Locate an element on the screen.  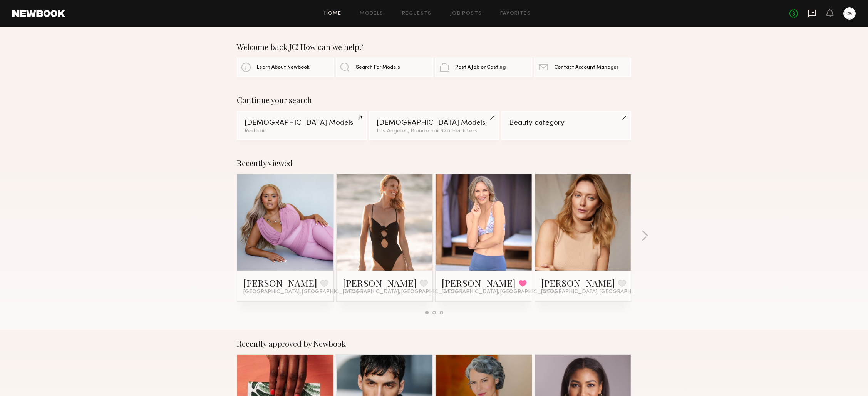
a: Favorites is located at coordinates (515, 13).